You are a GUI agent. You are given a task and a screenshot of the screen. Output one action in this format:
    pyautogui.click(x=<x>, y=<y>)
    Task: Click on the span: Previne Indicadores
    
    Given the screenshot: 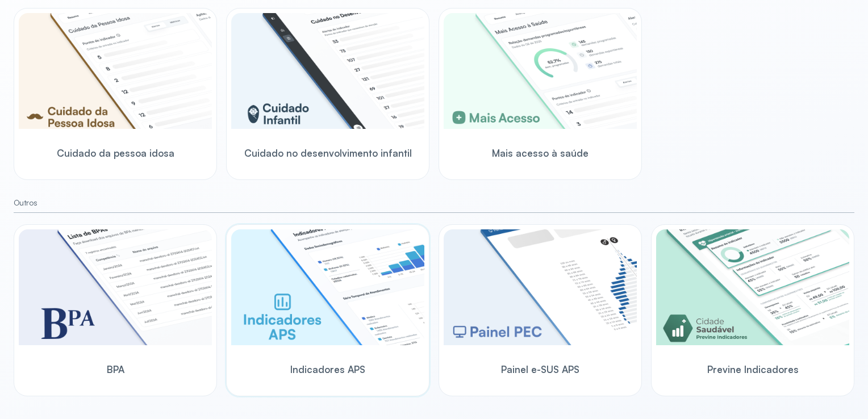 What is the action you would take?
    pyautogui.click(x=752, y=370)
    